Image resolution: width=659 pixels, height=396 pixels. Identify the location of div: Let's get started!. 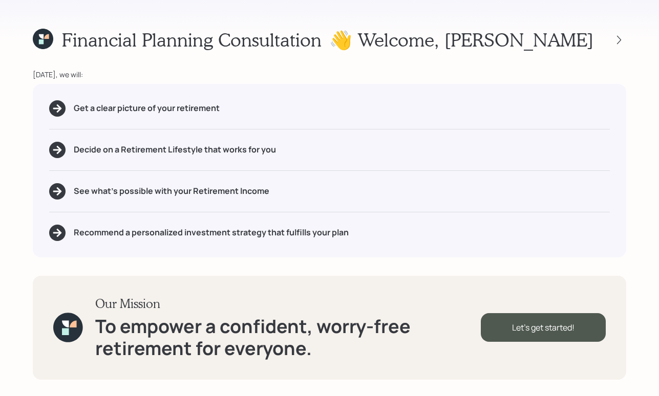
(543, 327).